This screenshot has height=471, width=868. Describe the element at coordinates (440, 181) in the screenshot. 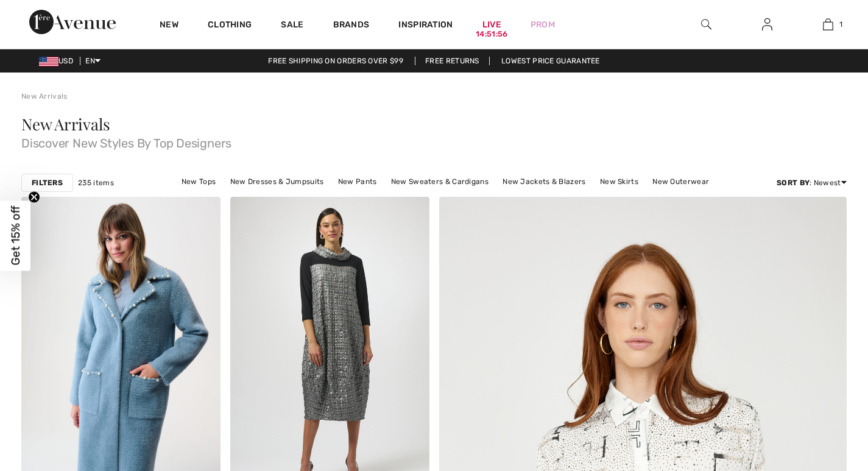

I see `a: New Sweaters & Cardigans` at that location.